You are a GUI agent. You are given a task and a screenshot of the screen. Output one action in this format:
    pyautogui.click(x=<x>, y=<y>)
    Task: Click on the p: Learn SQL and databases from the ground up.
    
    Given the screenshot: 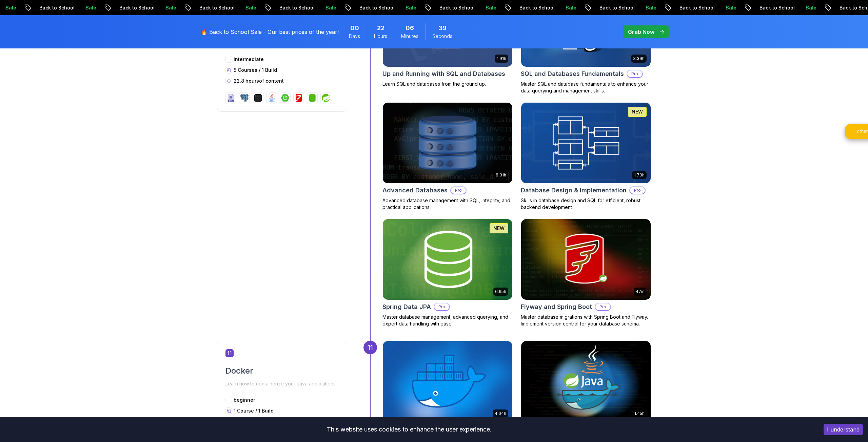 What is the action you would take?
    pyautogui.click(x=448, y=84)
    